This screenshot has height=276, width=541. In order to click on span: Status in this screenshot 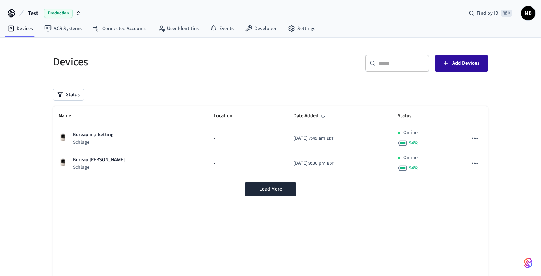, I will do `click(409, 116)`.